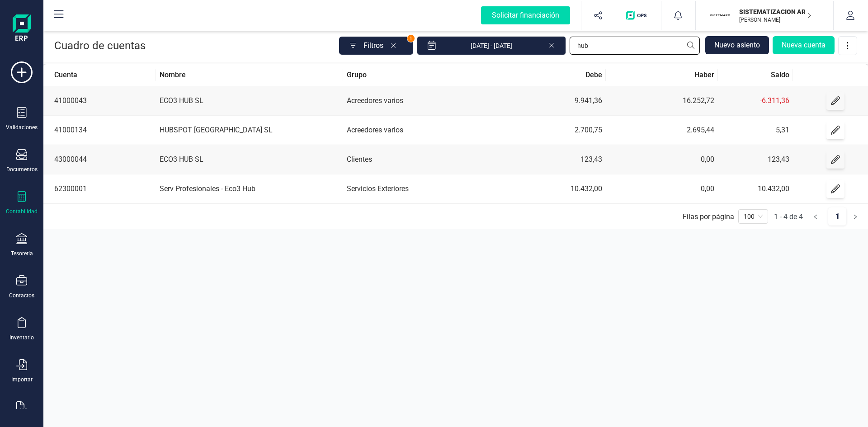 The width and height of the screenshot is (868, 427). What do you see at coordinates (815, 215) in the screenshot?
I see `li: Página anterior` at bounding box center [815, 215].